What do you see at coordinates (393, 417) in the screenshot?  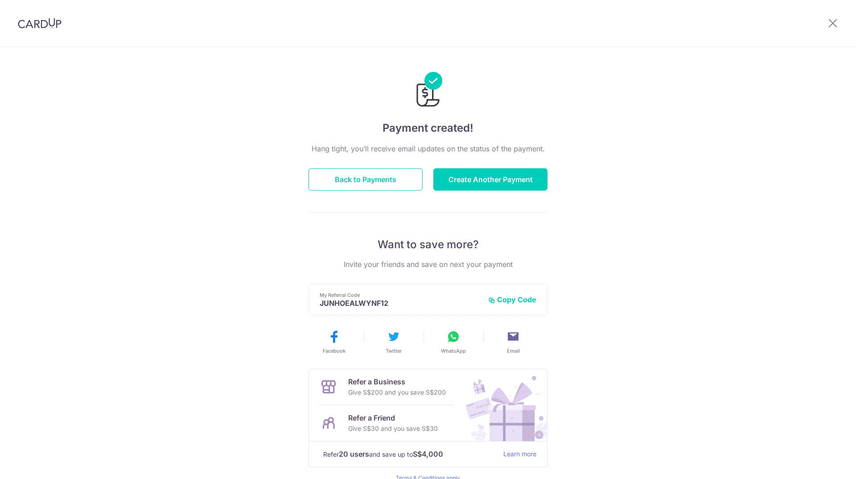 I see `p: Refer a Friend` at bounding box center [393, 417].